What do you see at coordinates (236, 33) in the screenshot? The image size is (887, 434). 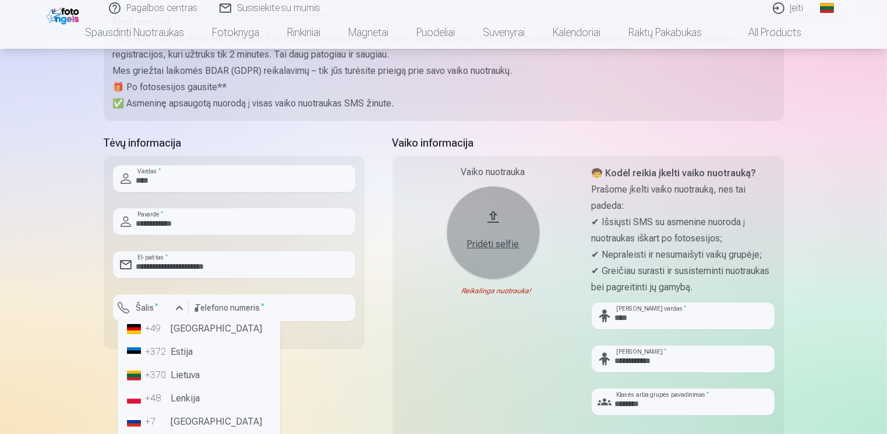 I see `a: Fotoknyga` at bounding box center [236, 33].